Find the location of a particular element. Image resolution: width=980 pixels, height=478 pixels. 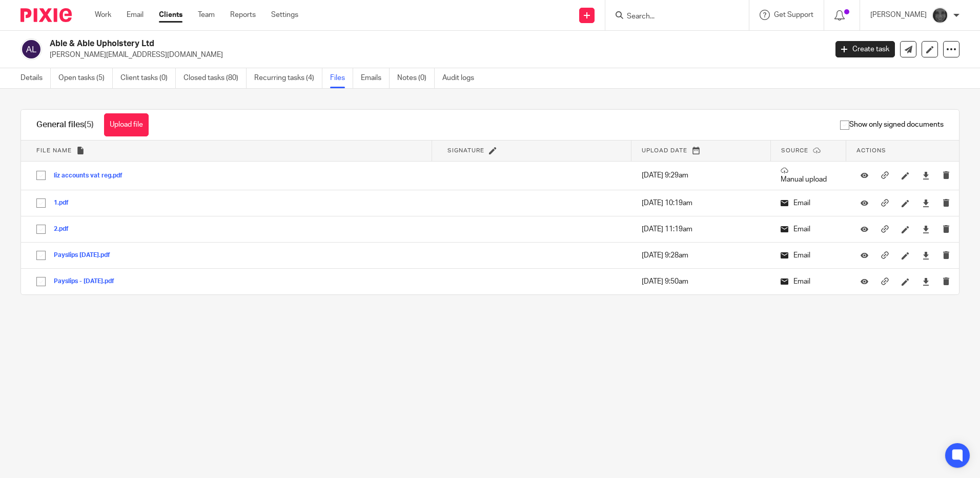

input: Search is located at coordinates (672, 17).